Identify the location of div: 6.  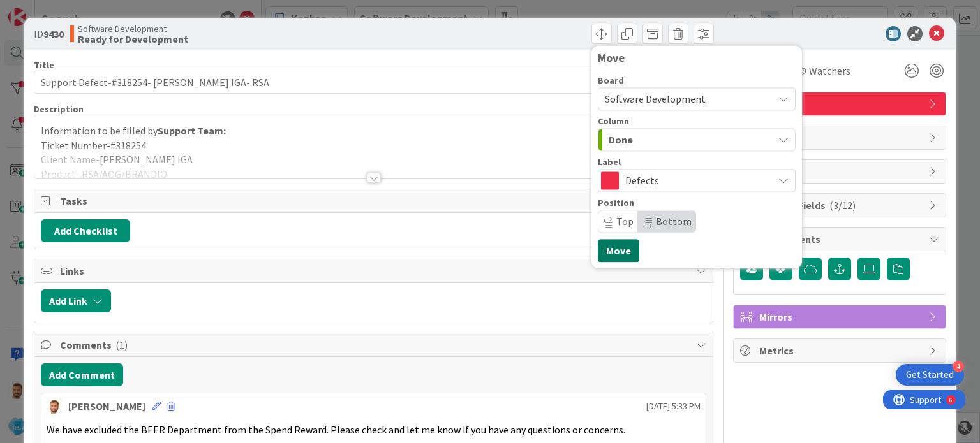
(67, 10).